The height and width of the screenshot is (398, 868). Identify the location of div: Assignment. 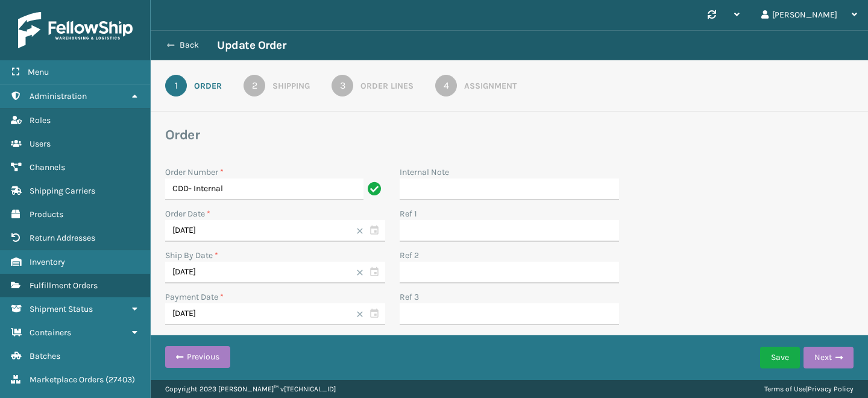
(490, 86).